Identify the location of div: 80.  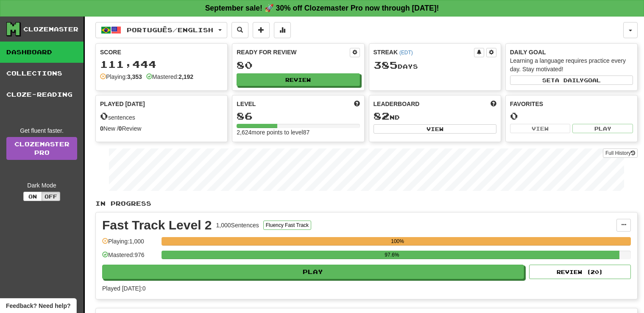
(298, 65).